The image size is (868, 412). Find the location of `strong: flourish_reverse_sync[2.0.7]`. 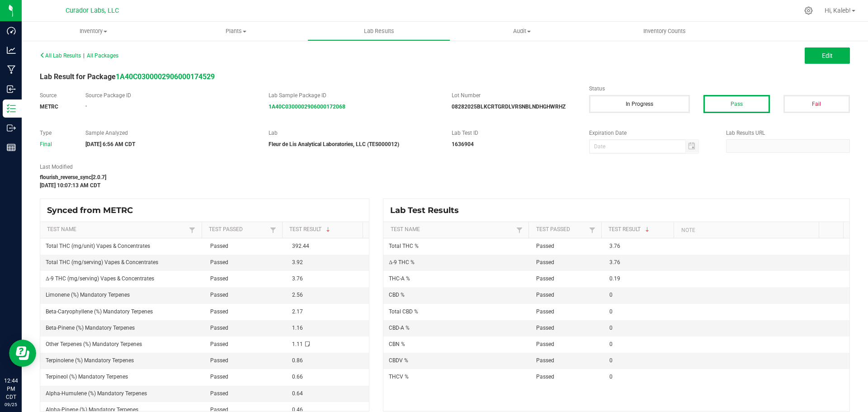

strong: flourish_reverse_sync[2.0.7] is located at coordinates (73, 177).